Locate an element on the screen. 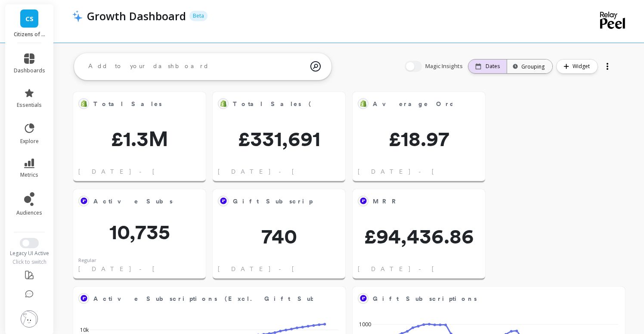  span: Widget is located at coordinates (582, 66).